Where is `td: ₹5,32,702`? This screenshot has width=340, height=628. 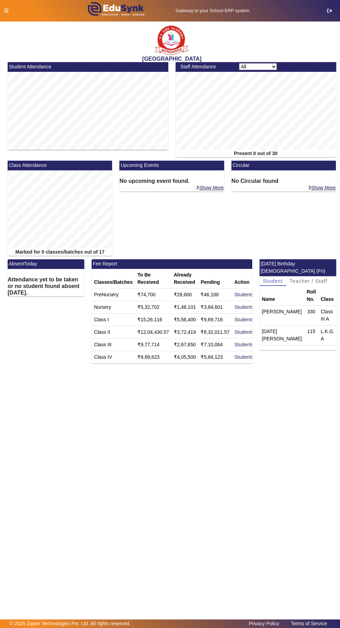
td: ₹5,32,702 is located at coordinates (153, 307).